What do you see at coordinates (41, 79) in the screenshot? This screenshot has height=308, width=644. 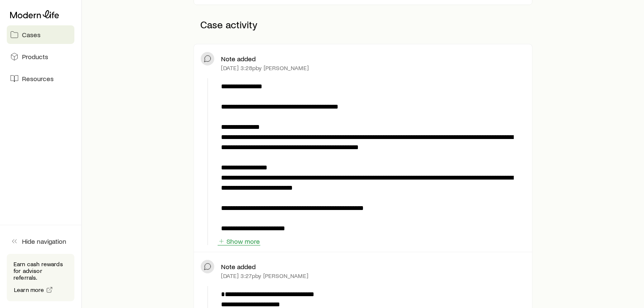 I see `a: Resources` at bounding box center [41, 79].